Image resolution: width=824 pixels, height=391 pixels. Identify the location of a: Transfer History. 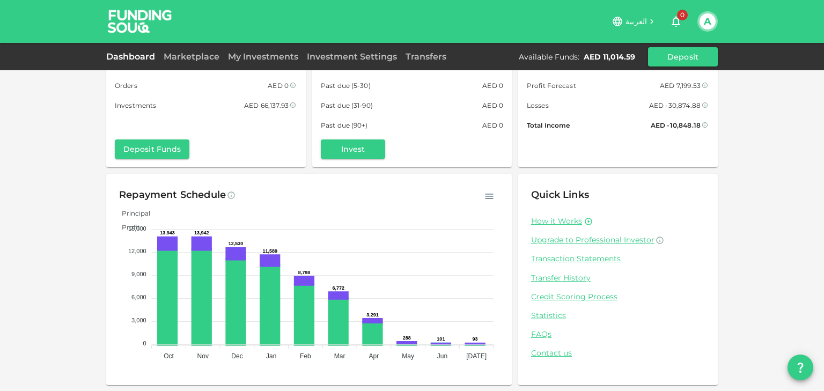
(618, 278).